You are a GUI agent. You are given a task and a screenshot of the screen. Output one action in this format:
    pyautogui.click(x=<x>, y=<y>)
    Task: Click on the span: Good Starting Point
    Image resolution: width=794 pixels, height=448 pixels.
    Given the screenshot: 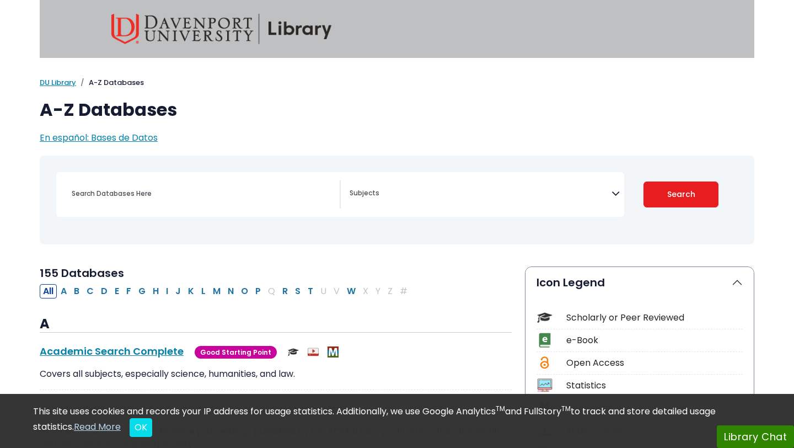 What is the action you would take?
    pyautogui.click(x=235, y=352)
    